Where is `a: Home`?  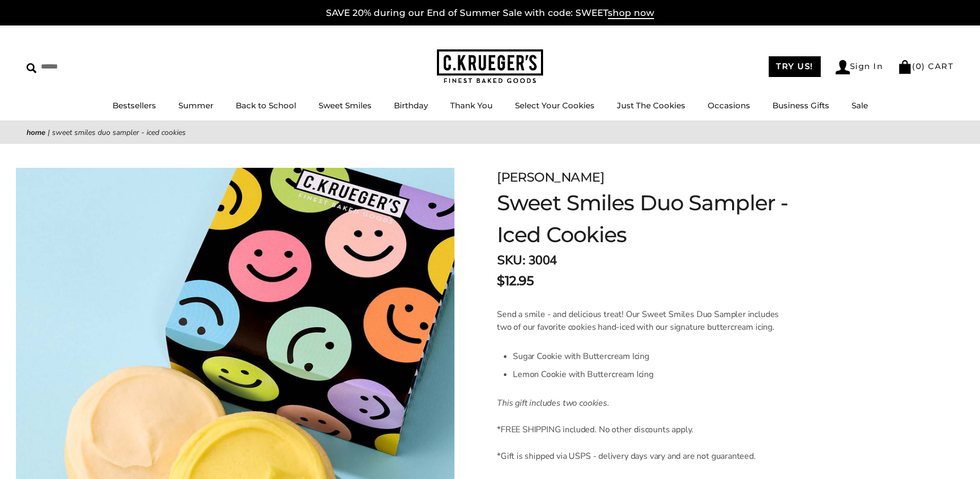 a: Home is located at coordinates (36, 132).